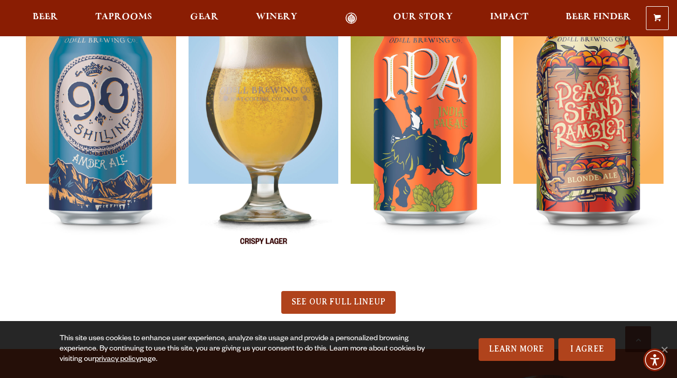 The width and height of the screenshot is (677, 378). I want to click on a: Odell Home, so click(351, 18).